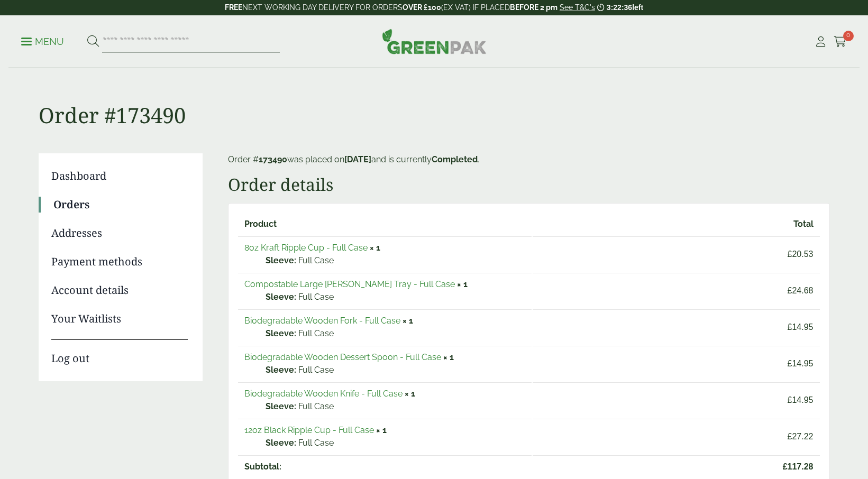 This screenshot has height=479, width=868. Describe the element at coordinates (676, 224) in the screenshot. I see `th: Total` at that location.